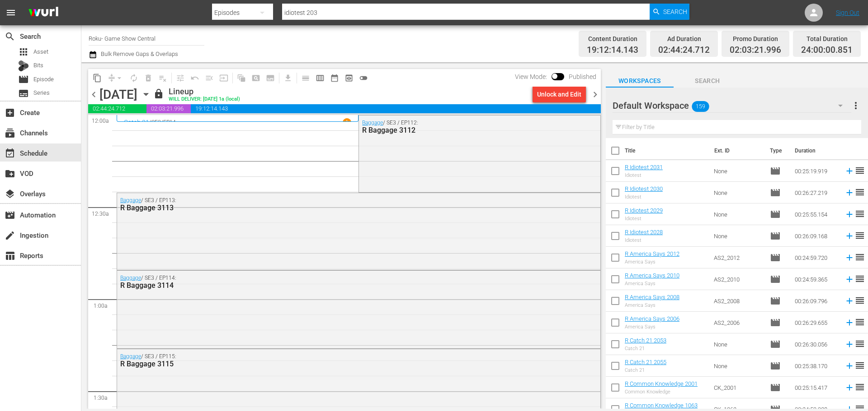 Image resolution: width=868 pixels, height=411 pixels. I want to click on span: toggle_off, so click(363, 78).